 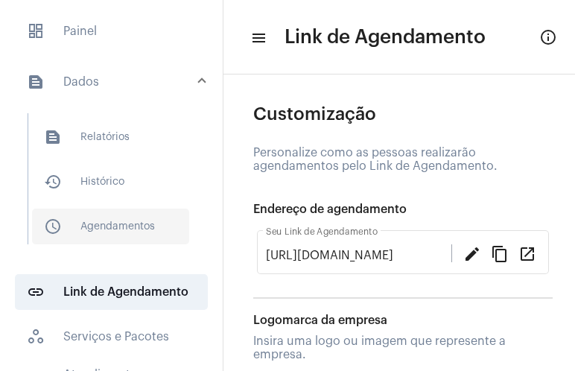 What do you see at coordinates (111, 31) in the screenshot?
I see `span: Painel` at bounding box center [111, 31].